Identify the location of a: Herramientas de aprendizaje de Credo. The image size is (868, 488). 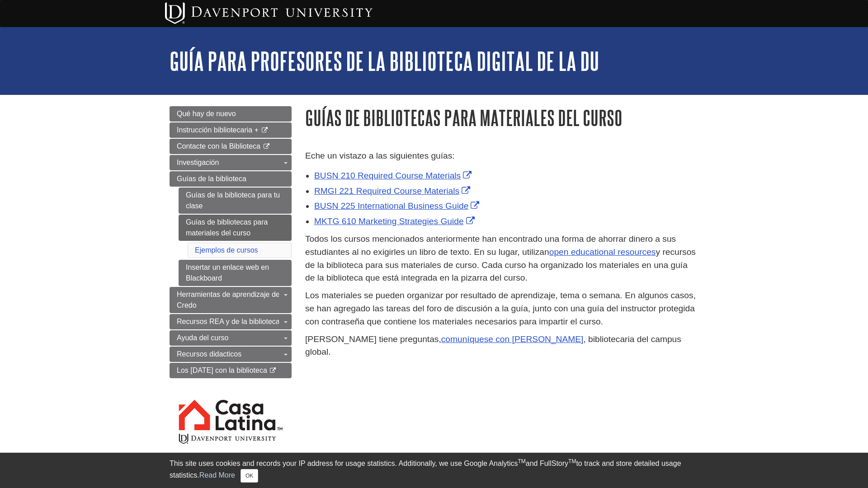
(230, 300).